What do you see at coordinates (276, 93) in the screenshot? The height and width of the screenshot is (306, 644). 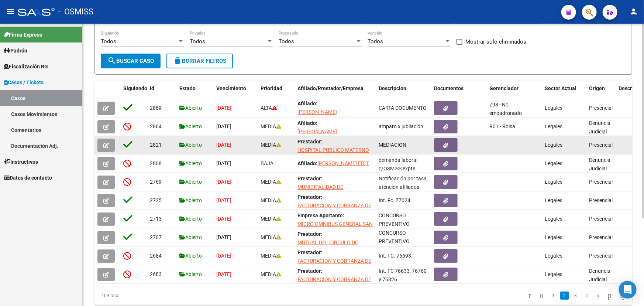 I see `datatable-header-cell: Prioridad` at bounding box center [276, 93].